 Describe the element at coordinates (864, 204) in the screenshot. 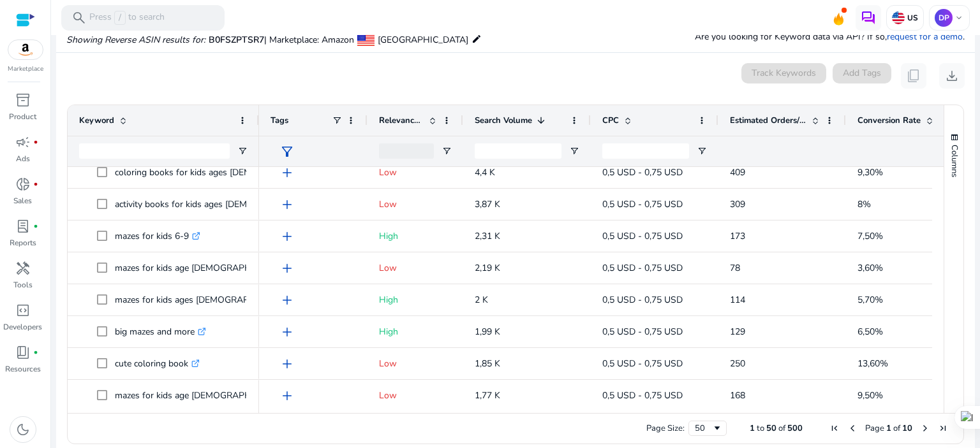

I see `span: 8%` at that location.